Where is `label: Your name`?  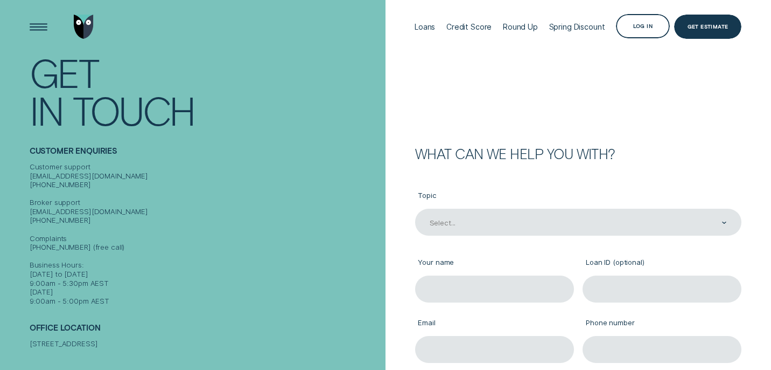 label: Your name is located at coordinates (494, 263).